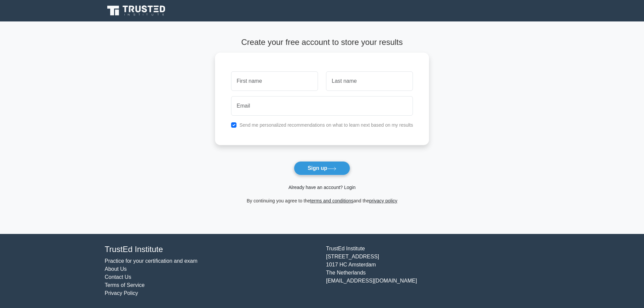 The width and height of the screenshot is (644, 308). What do you see at coordinates (121, 293) in the screenshot?
I see `a: Privacy Policy` at bounding box center [121, 293].